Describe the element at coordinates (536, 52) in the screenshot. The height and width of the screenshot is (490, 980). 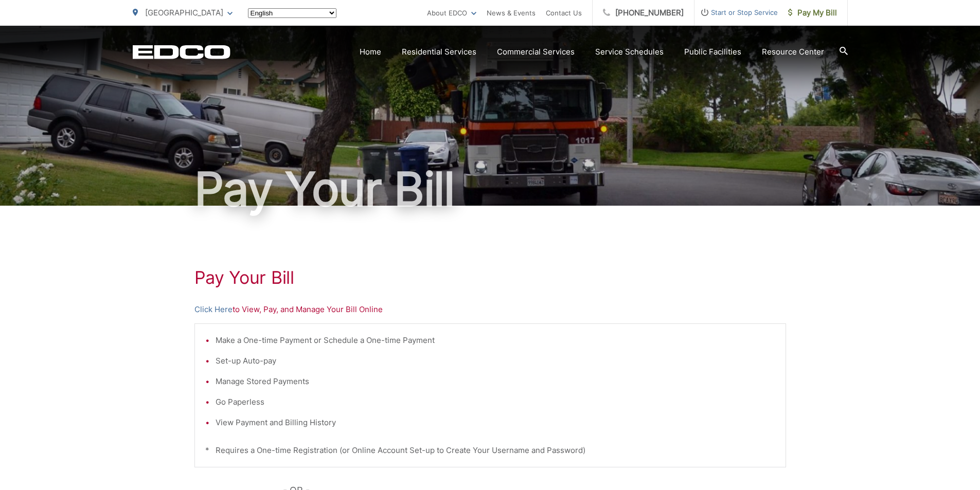
I see `a: Commercial Services` at that location.